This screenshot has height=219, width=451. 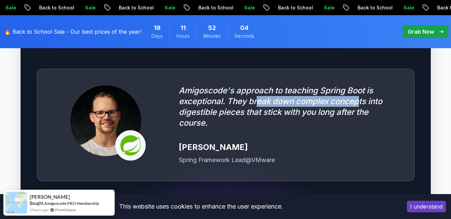 What do you see at coordinates (65, 210) in the screenshot?
I see `a: ProveSource` at bounding box center [65, 210].